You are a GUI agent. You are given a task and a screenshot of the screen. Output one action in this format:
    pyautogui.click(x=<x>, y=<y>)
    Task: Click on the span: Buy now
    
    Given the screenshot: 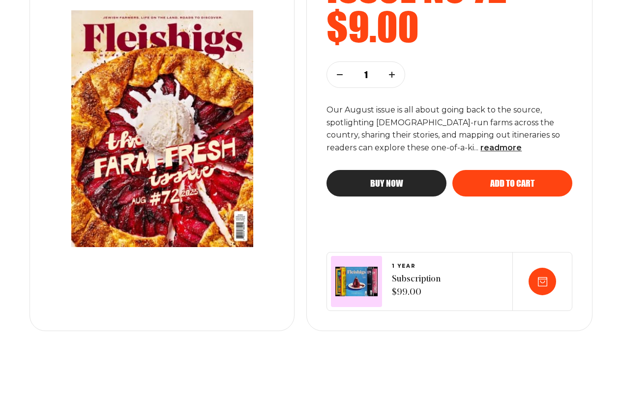 What is the action you would take?
    pyautogui.click(x=386, y=183)
    